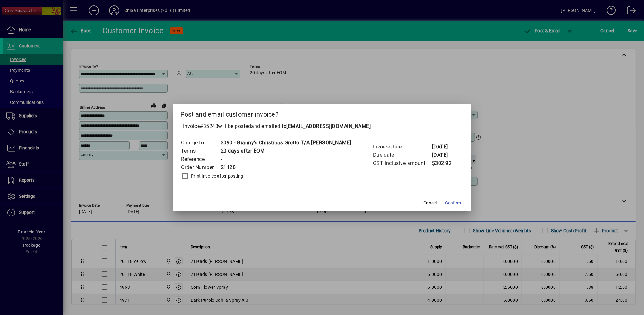 Image resolution: width=644 pixels, height=315 pixels. Describe the element at coordinates (322, 113) in the screenshot. I see `h2: Post and email customer invoice?` at that location.